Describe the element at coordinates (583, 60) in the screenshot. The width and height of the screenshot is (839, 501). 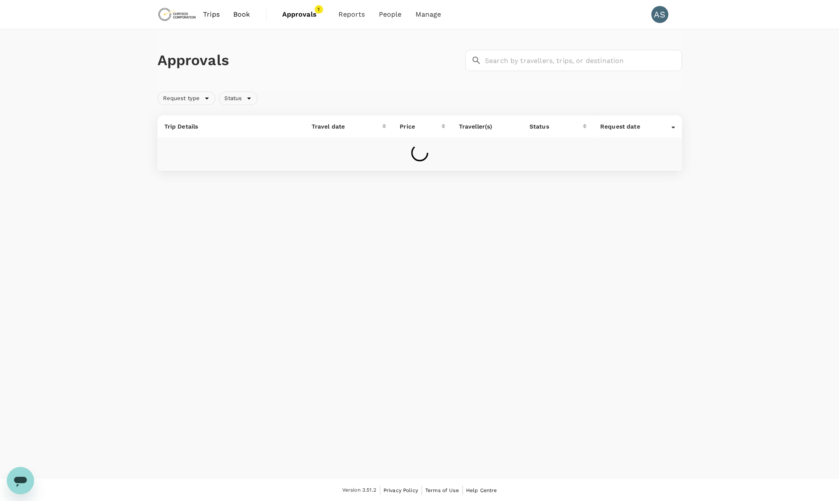
I see `input: Search by travellers, trips, or destination` at that location.